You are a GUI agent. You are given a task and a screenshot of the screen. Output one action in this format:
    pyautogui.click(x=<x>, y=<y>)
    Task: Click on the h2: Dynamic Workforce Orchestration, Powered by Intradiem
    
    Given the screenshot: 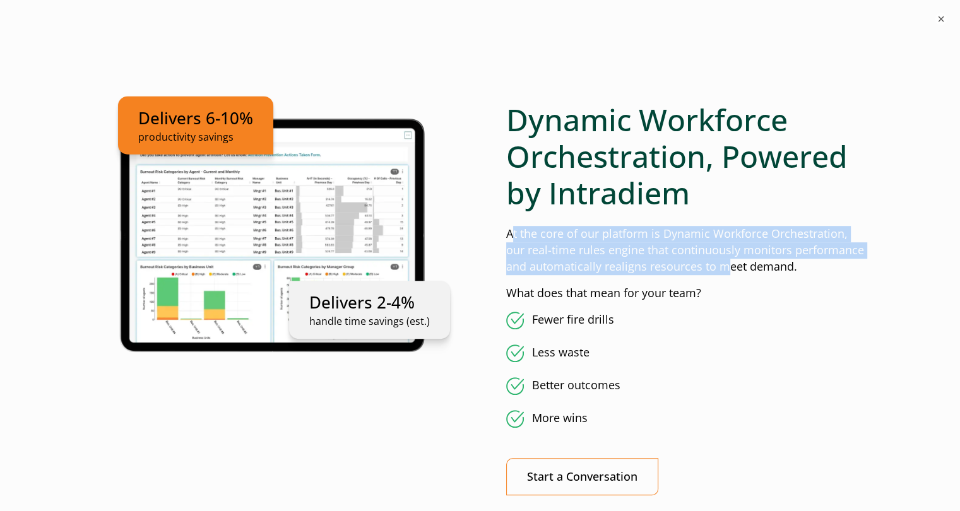 What is the action you would take?
    pyautogui.click(x=688, y=156)
    